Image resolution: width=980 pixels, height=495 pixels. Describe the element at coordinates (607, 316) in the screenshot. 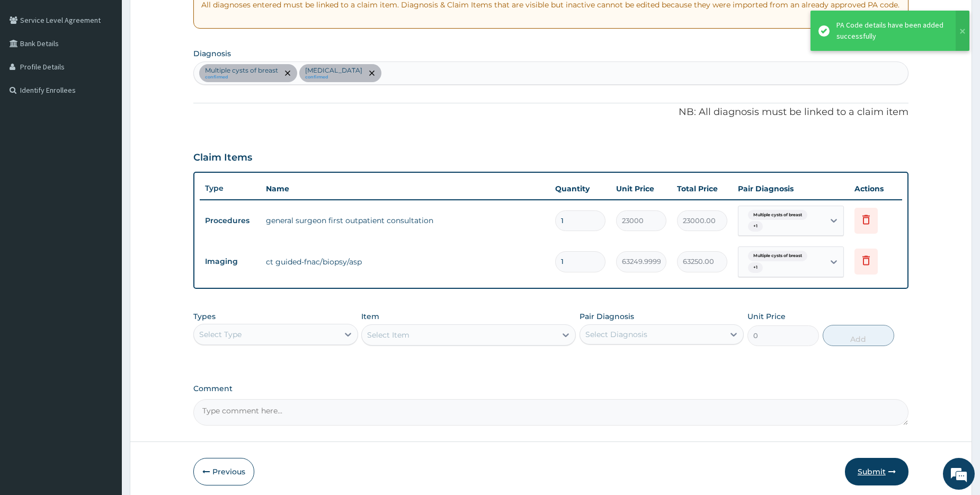

I see `label: Pair Diagnosis` at that location.